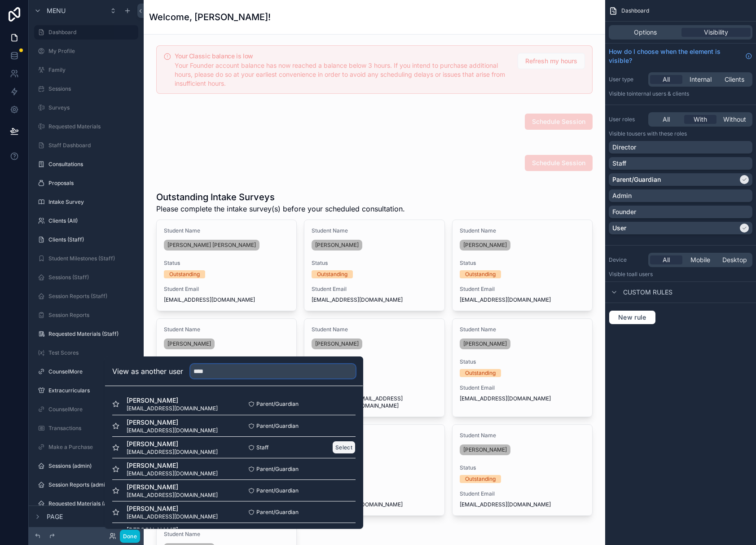 The height and width of the screenshot is (545, 756). Describe the element at coordinates (86, 354) in the screenshot. I see `a: Test Scores` at that location.